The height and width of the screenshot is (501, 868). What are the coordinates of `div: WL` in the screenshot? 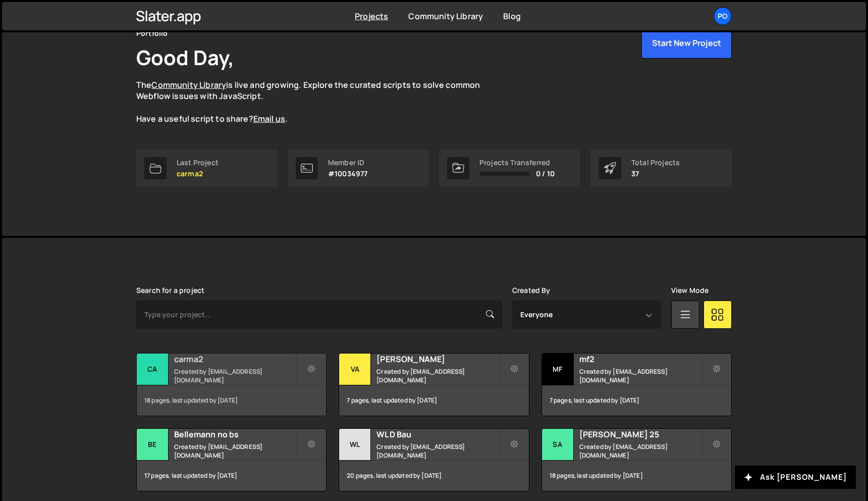 It's located at (355, 445).